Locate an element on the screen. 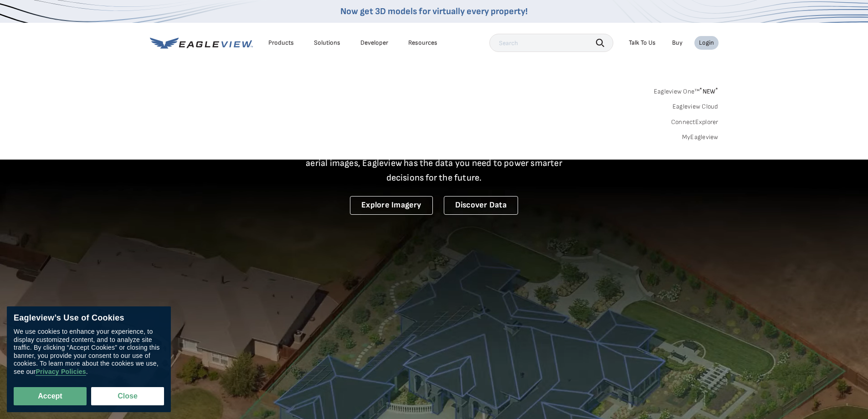 The height and width of the screenshot is (419, 868). div: Solutions is located at coordinates (327, 43).